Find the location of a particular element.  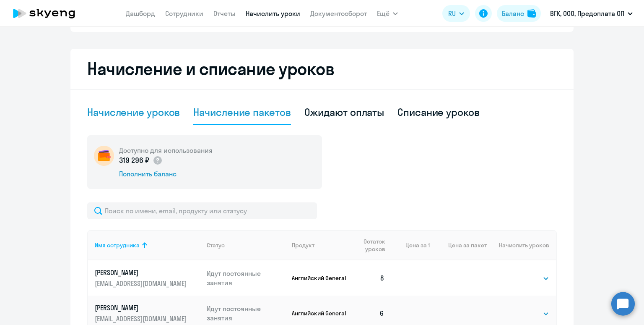

div: Списание уроков is located at coordinates (438, 112).